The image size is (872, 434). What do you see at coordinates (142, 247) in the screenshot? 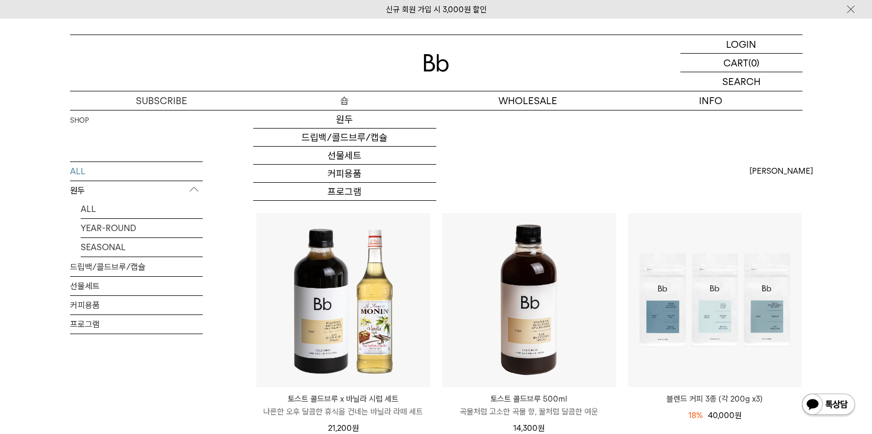
I see `a: SEASONAL` at bounding box center [142, 247].